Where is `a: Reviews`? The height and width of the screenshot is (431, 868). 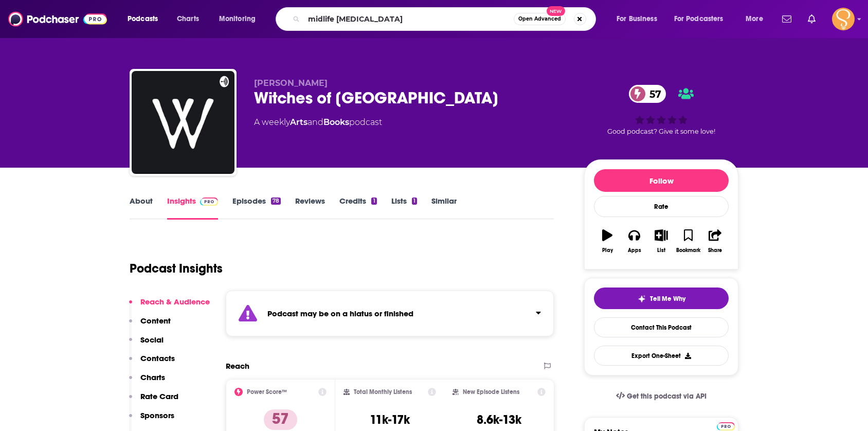 a: Reviews is located at coordinates (310, 208).